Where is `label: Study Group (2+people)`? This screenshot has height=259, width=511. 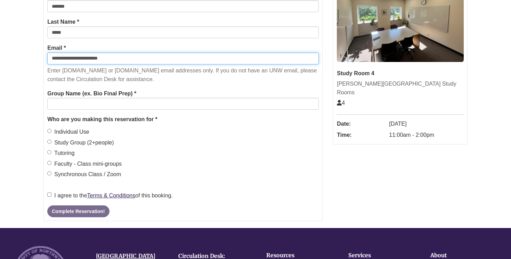 label: Study Group (2+people) is located at coordinates (80, 143).